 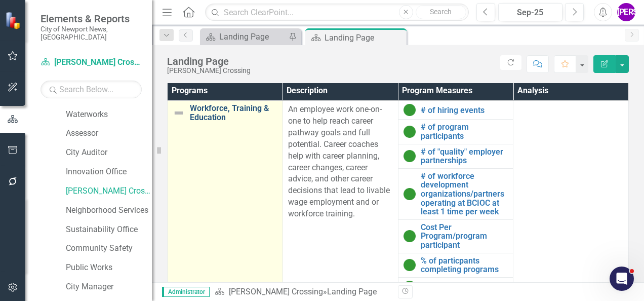 What do you see at coordinates (530, 13) in the screenshot?
I see `div: Sep-25` at bounding box center [530, 13].